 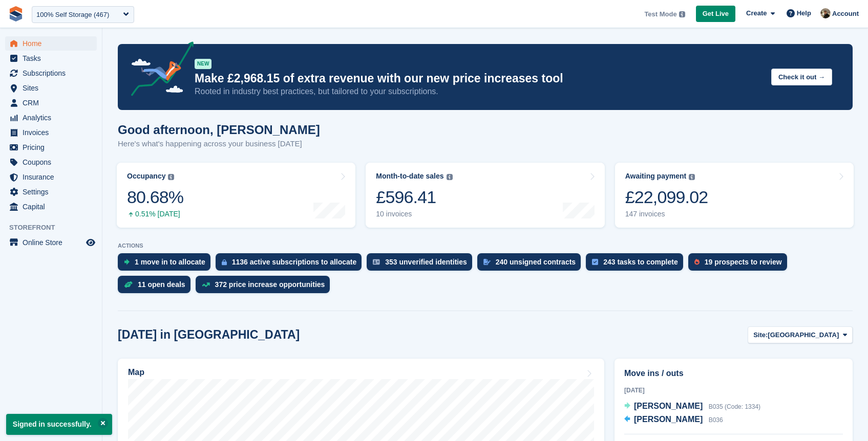 What do you see at coordinates (641, 262) in the screenshot?
I see `div: 243 tasks to complete` at bounding box center [641, 262].